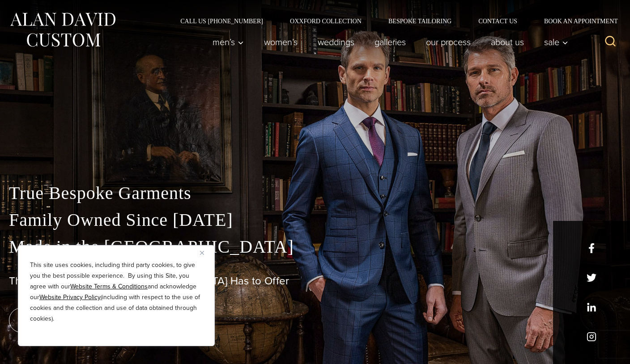 This screenshot has height=364, width=630. I want to click on nav: Secondary Navigation, so click(394, 21).